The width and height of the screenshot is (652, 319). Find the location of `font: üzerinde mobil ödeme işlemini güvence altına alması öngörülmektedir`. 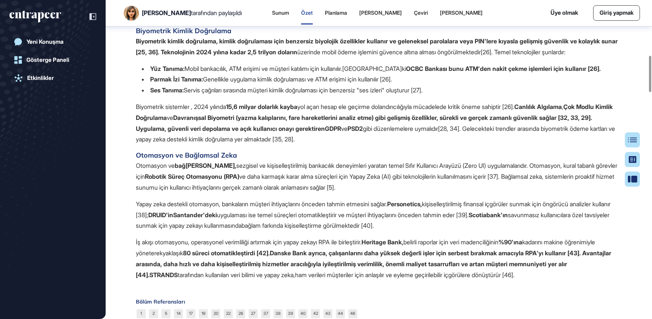

font: üzerinde mobil ödeme işlemini güvence altına alması öngörülmektedir is located at coordinates (389, 52).